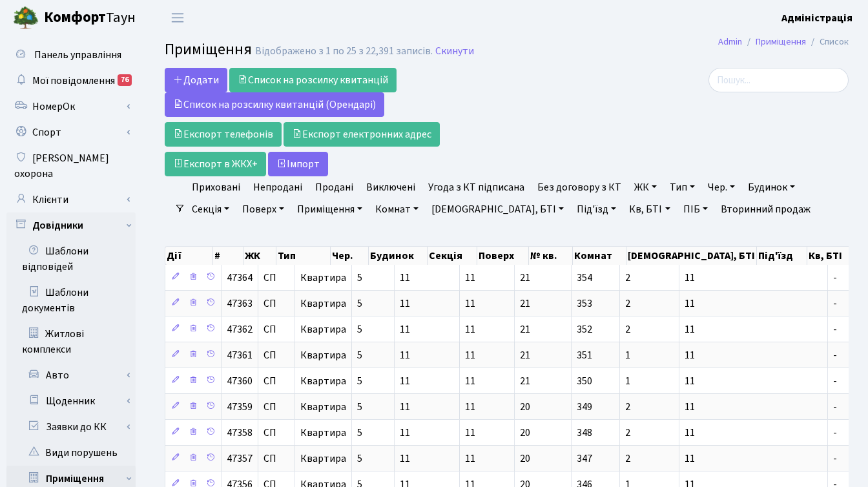  What do you see at coordinates (579, 187) in the screenshot?
I see `a: Без договору з КТ` at bounding box center [579, 187].